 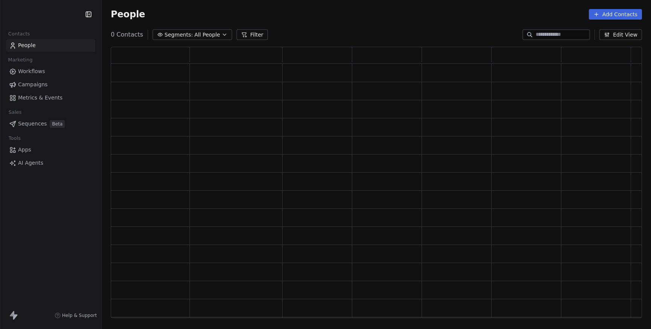 I want to click on span: Help & Support, so click(x=79, y=315).